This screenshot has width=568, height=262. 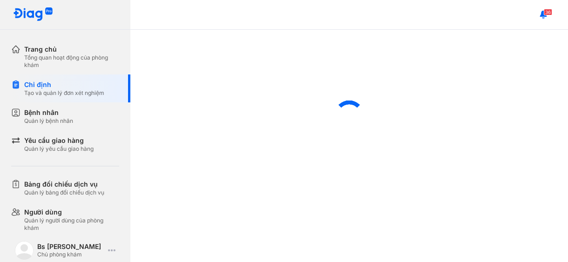 I want to click on div: Chủ phòng khám, so click(x=71, y=255).